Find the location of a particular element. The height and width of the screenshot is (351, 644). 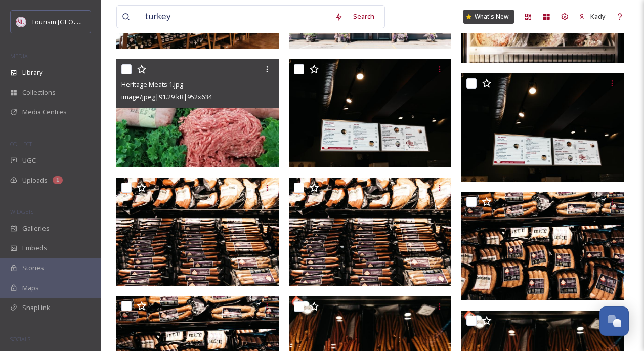

span: SOCIALS is located at coordinates (20, 339).